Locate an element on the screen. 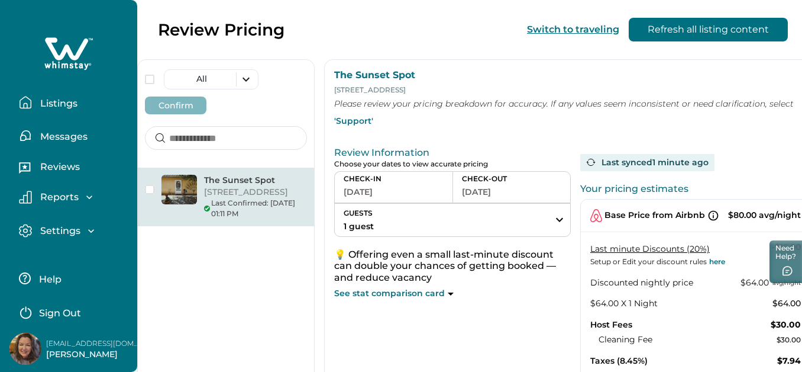 The image size is (802, 372). p: GUESTS is located at coordinates (358, 211).